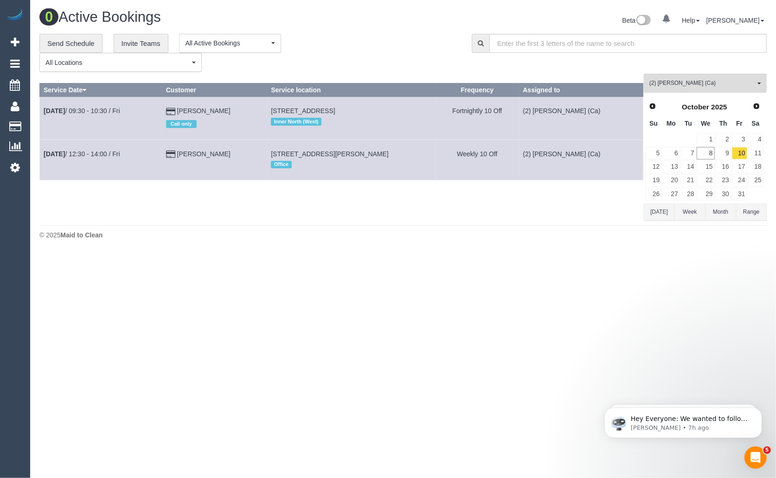 The image size is (776, 478). Describe the element at coordinates (654, 194) in the screenshot. I see `a: 26` at that location.